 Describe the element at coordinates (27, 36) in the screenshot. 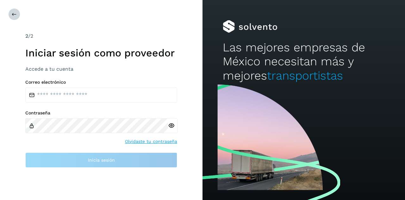

I see `span: 2` at that location.